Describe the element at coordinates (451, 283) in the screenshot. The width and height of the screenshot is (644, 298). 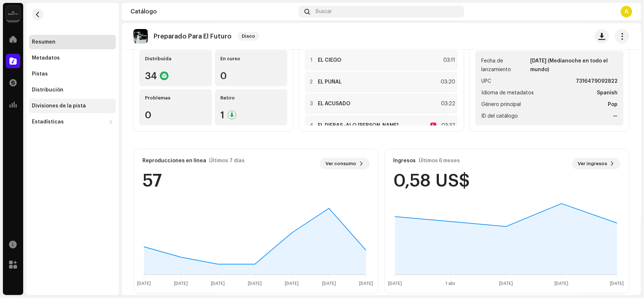
I see `text: 1 abr` at that location.